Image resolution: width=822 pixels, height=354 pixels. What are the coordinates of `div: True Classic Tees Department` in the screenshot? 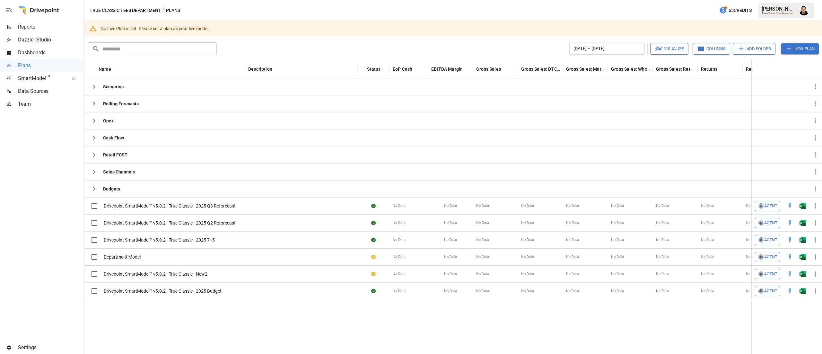 It's located at (778, 13).